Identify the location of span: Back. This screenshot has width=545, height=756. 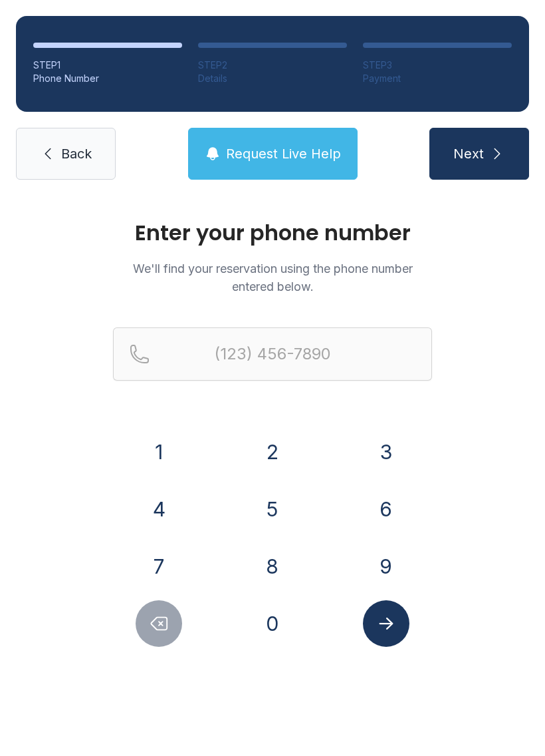
(76, 153).